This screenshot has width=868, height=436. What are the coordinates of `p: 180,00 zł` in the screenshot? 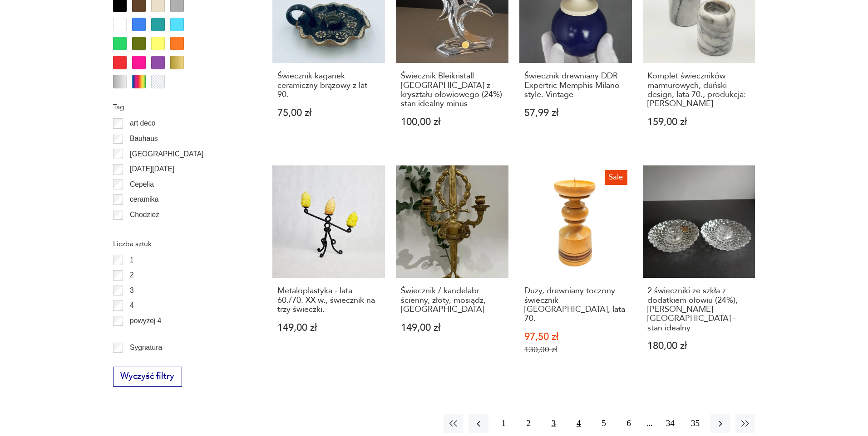 It's located at (698, 347).